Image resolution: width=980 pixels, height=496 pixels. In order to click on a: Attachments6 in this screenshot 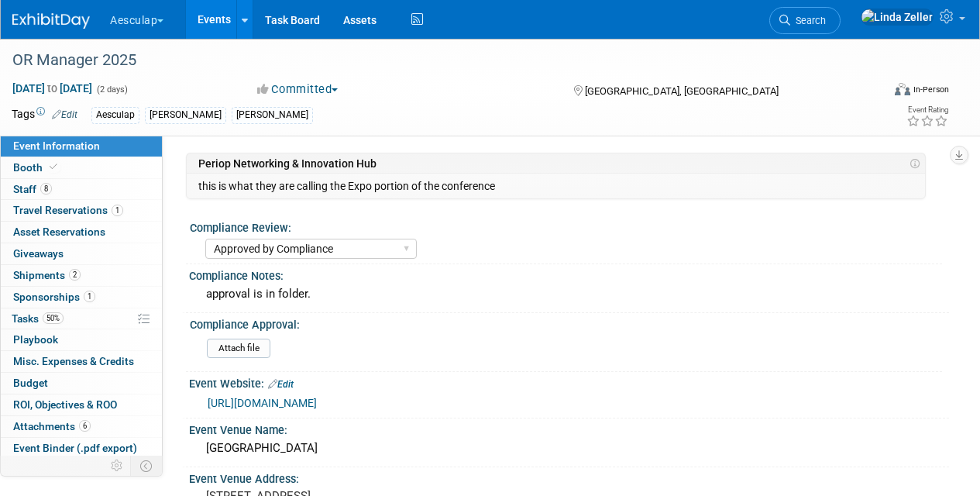, I will do `click(82, 426)`.